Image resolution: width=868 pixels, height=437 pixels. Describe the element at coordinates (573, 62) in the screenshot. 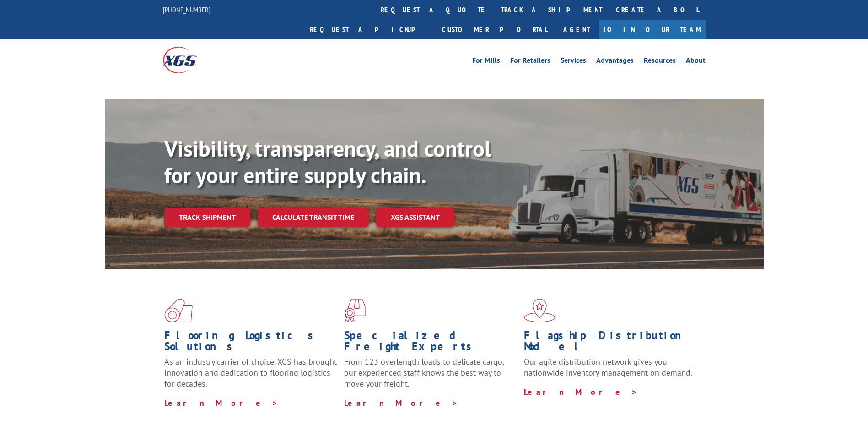

I see `a: Services` at that location.